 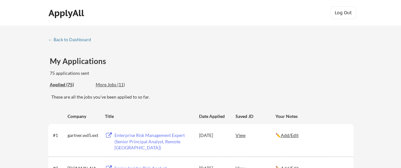 What do you see at coordinates (213, 116) in the screenshot?
I see `div: Date Applied` at bounding box center [213, 116].